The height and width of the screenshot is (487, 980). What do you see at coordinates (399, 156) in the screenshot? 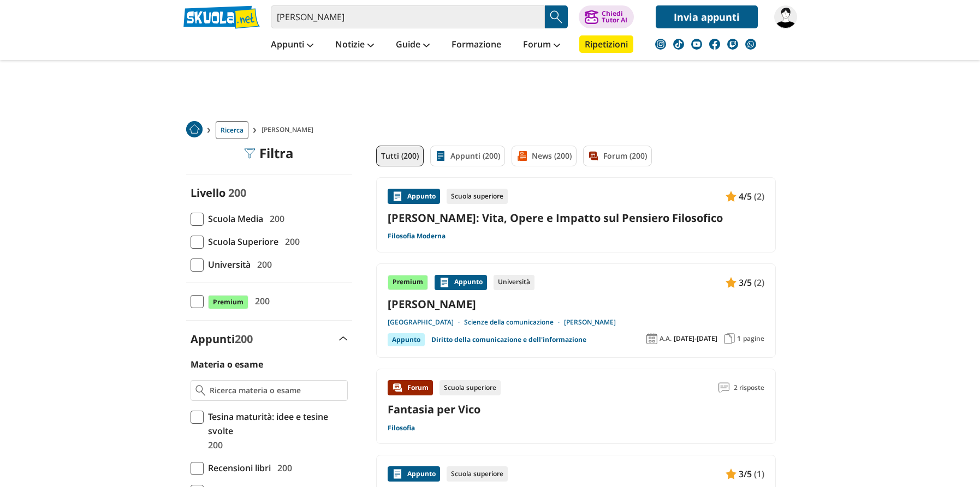
I see `a: Tutti (200)` at bounding box center [399, 156].